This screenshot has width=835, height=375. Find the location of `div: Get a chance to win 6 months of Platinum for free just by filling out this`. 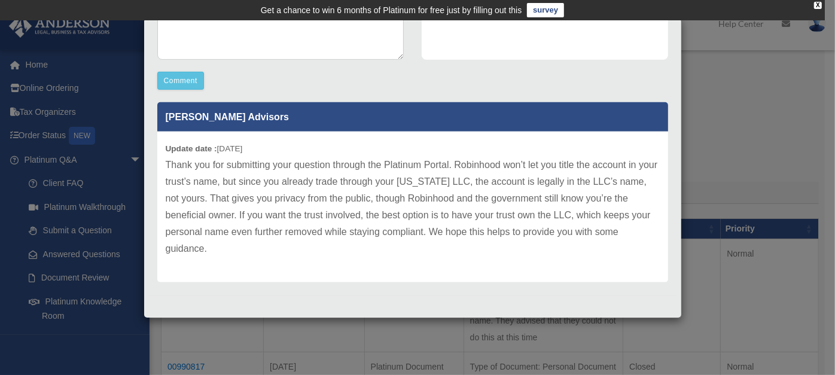

div: Get a chance to win 6 months of Platinum for free just by filling out this is located at coordinates (391, 10).